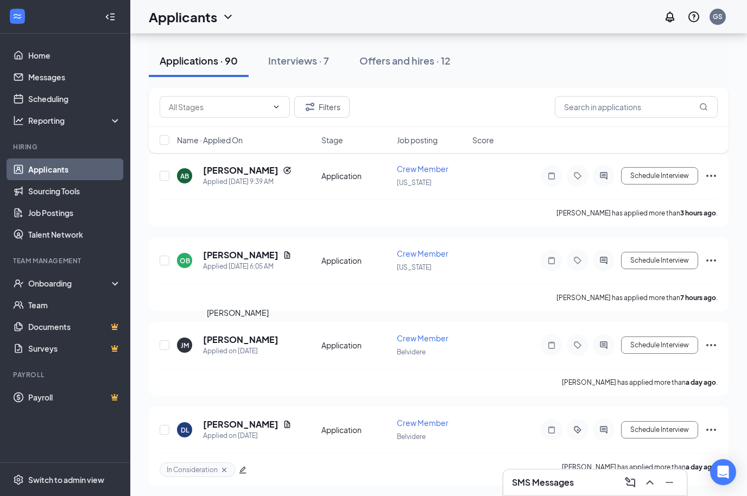 This screenshot has height=496, width=747. Describe the element at coordinates (70, 283) in the screenshot. I see `div: Onboarding` at that location.